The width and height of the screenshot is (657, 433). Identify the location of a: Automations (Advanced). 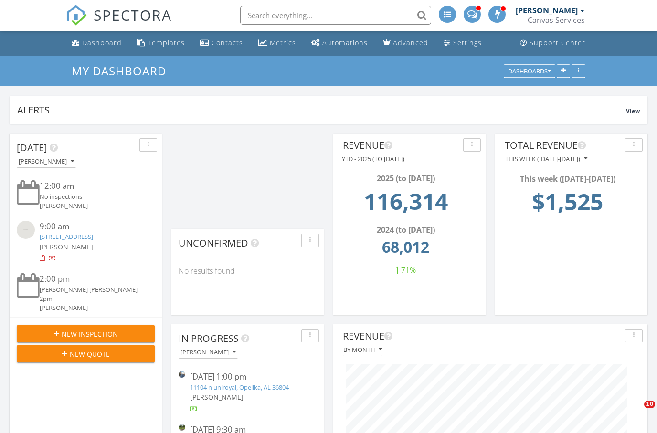
(339, 43).